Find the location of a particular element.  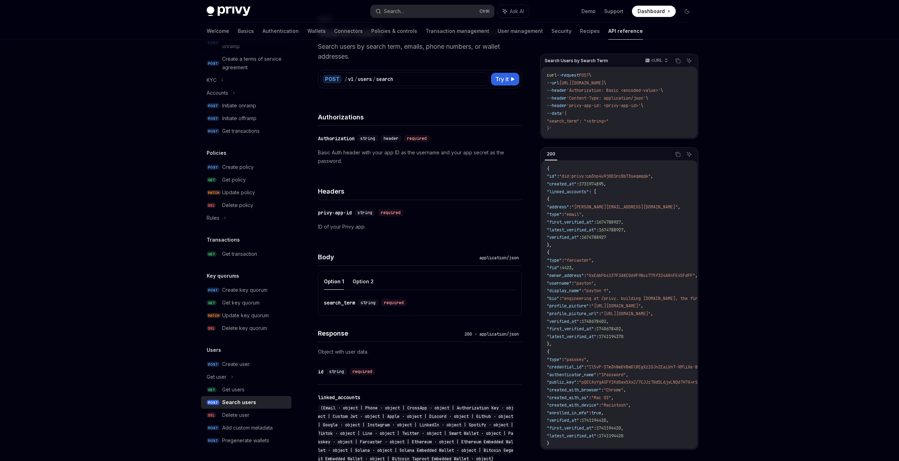

button: Option 2 is located at coordinates (363, 281).